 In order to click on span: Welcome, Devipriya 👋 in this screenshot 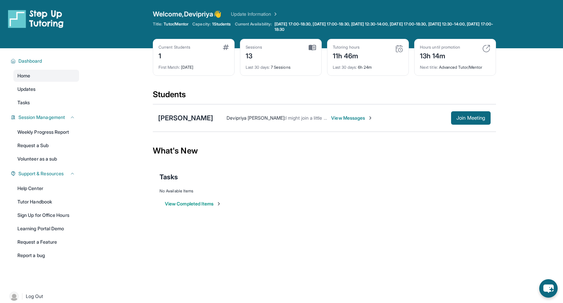, I will do `click(187, 14)`.